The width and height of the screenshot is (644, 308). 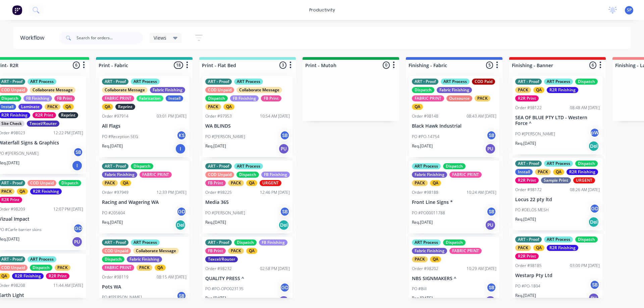 I want to click on div: Order #98148, so click(x=425, y=116).